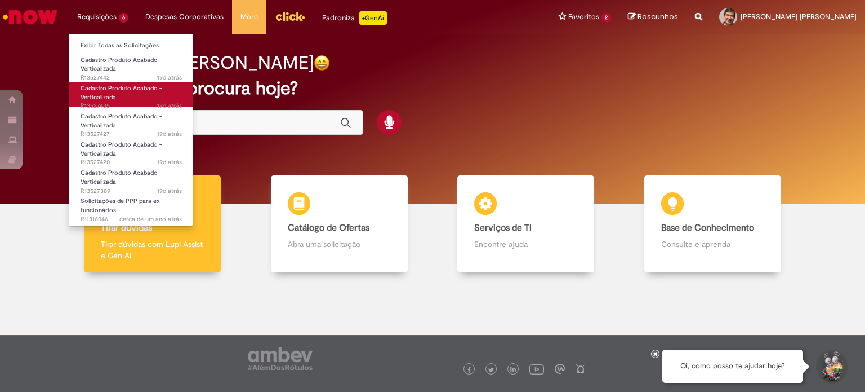 The width and height of the screenshot is (865, 392). I want to click on a: Rascunhos, so click(653, 17).